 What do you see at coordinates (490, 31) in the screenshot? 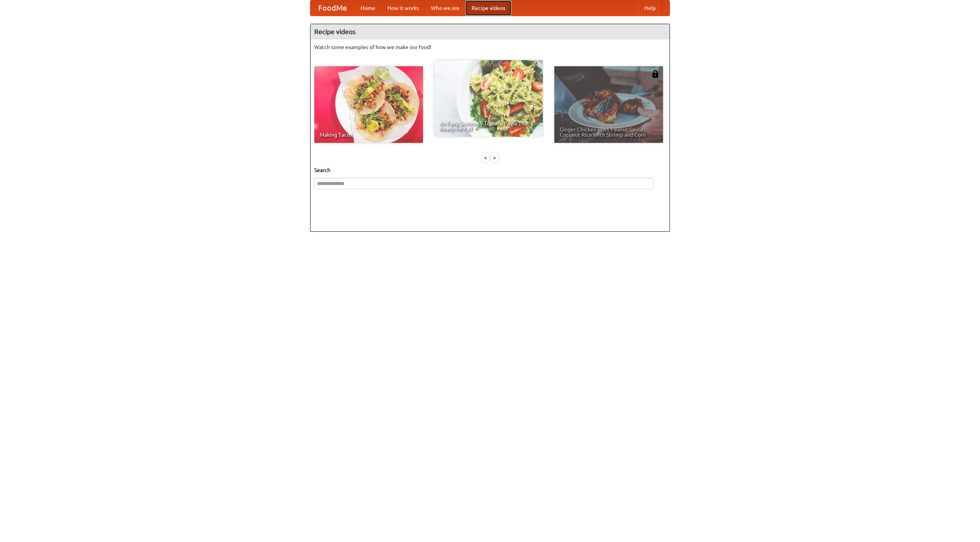
I see `h4: Recipe videos` at bounding box center [490, 31].